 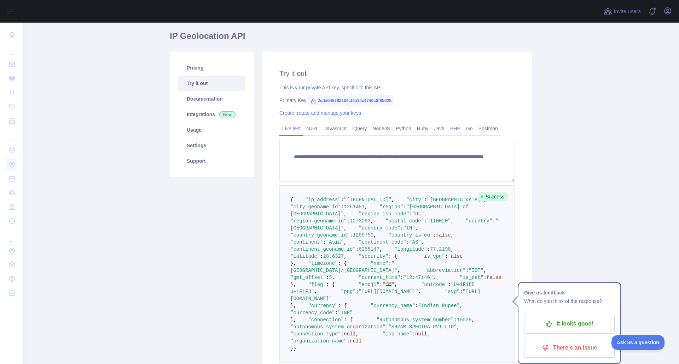 I want to click on a: Create, rotate and manage your keys, so click(x=320, y=113).